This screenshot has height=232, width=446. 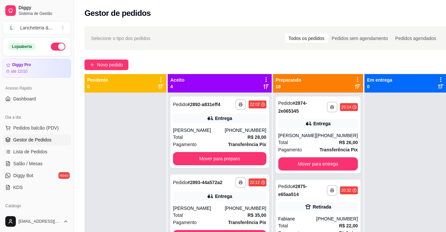 What do you see at coordinates (92, 65) in the screenshot?
I see `span: plus` at bounding box center [92, 65].